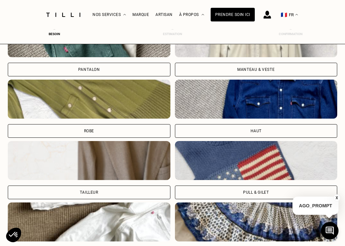 The width and height of the screenshot is (345, 246). What do you see at coordinates (89, 222) in the screenshot?
I see `img: Tilli retouche votre Combinaison` at bounding box center [89, 222].